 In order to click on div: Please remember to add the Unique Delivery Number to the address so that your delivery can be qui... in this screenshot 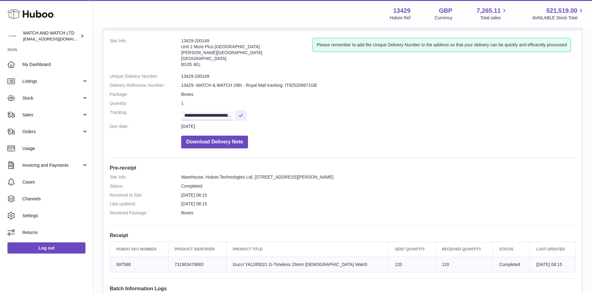, I will do `click(442, 45)`.